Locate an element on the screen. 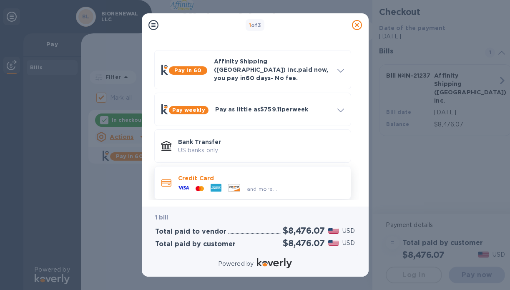  b: of 3 is located at coordinates (255, 25).